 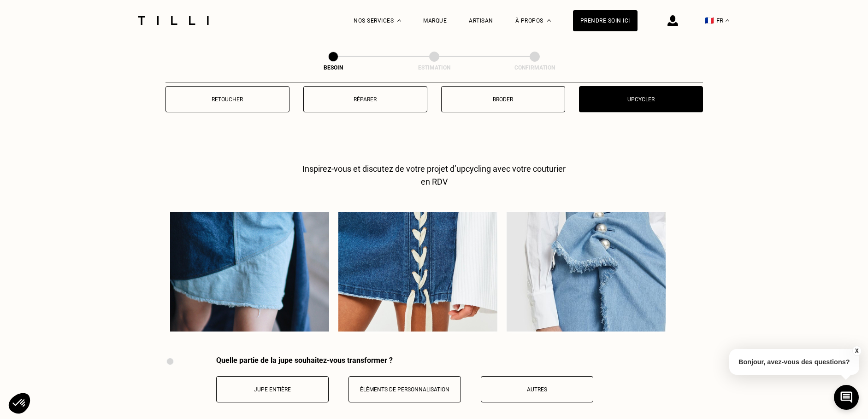 What do you see at coordinates (434, 68) in the screenshot?
I see `div: Estimation` at bounding box center [434, 68].